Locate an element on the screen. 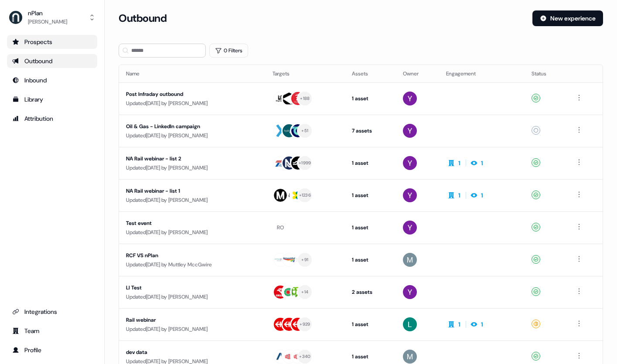 The image size is (617, 364). a: Go to profile is located at coordinates (52, 350).